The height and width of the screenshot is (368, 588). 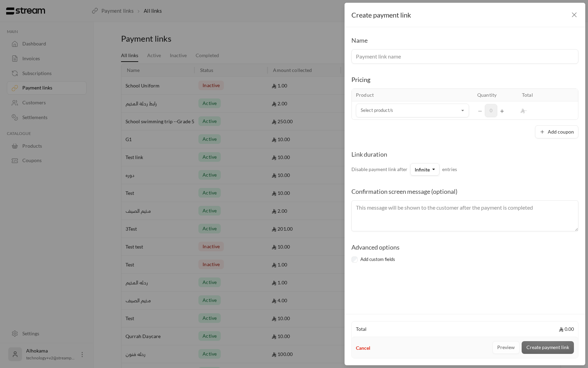 I want to click on div: Link duration, so click(x=404, y=154).